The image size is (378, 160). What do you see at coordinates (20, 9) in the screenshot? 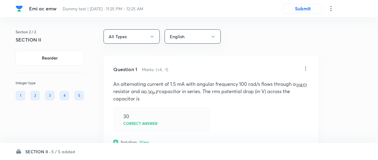
I see `a: Company Logo` at bounding box center [20, 9].